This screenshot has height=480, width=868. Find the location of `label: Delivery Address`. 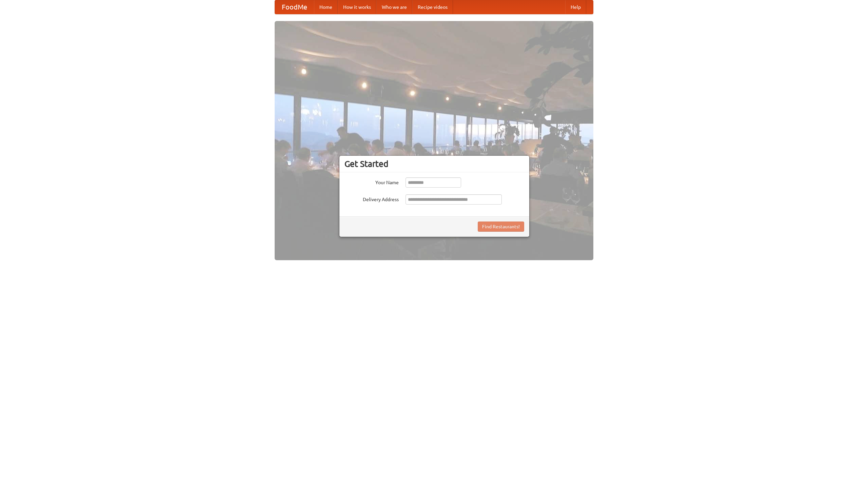

label: Delivery Address is located at coordinates (372, 198).